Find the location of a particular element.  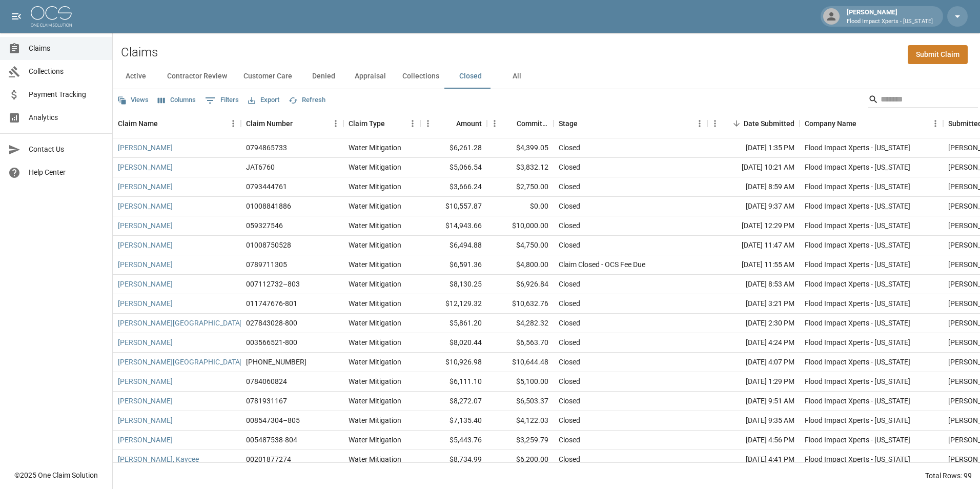

div: $5,861.20 is located at coordinates (454, 323).